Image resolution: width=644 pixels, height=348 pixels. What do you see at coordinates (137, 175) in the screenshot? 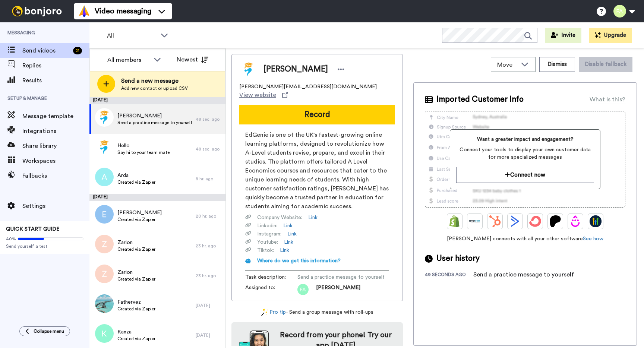
I see `span: Arda` at bounding box center [137, 175].